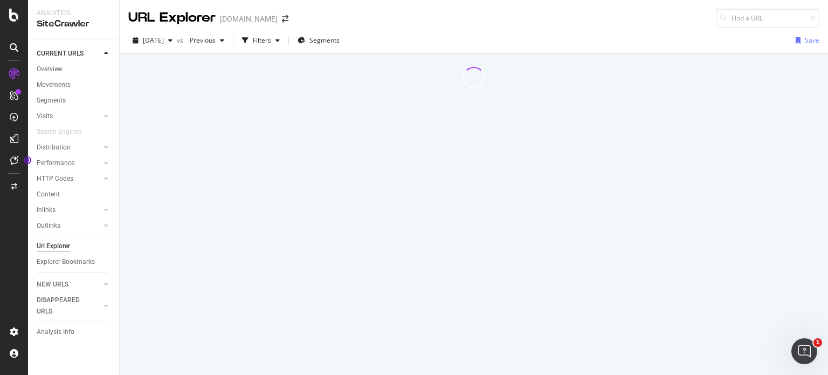  I want to click on div: Segments, so click(51, 100).